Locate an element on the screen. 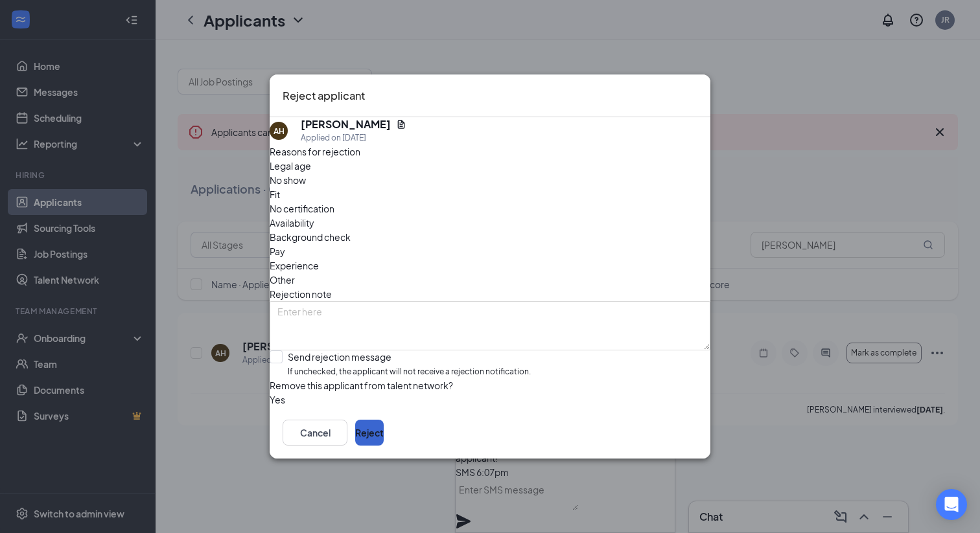 This screenshot has height=533, width=980. button: Reject is located at coordinates (369, 433).